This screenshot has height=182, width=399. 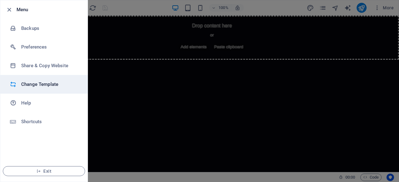 I want to click on button: Exit, so click(x=44, y=171).